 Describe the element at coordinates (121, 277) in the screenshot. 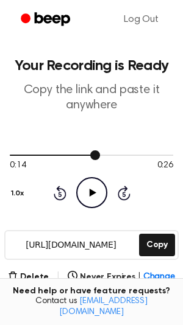

I see `button: Never Expires|Change` at that location.